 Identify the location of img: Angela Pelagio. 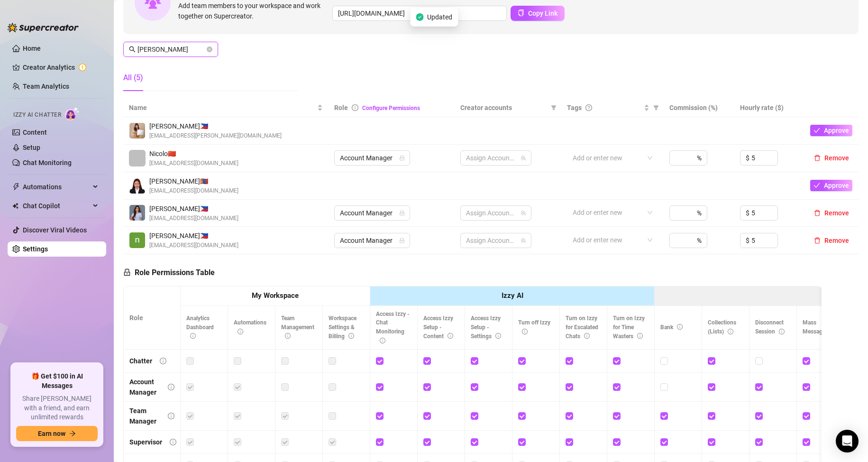
(137, 130).